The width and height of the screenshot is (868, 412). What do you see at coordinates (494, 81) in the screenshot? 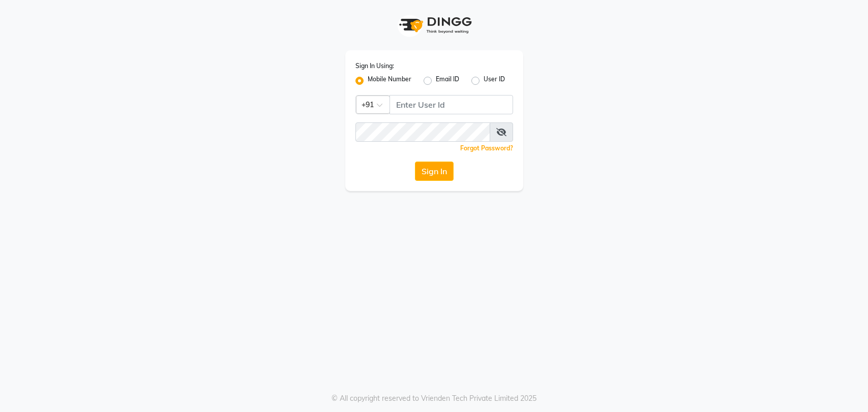
I see `label: User ID` at bounding box center [494, 81].